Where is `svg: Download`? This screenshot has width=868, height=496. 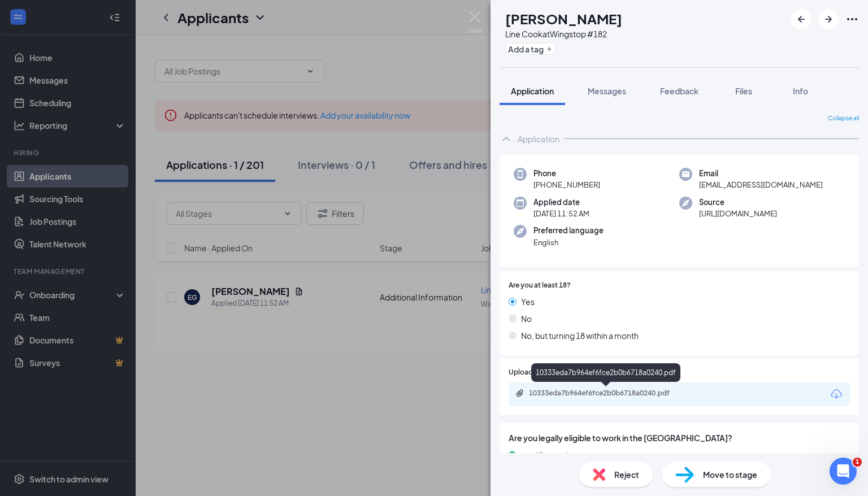
svg: Download is located at coordinates (836, 394).